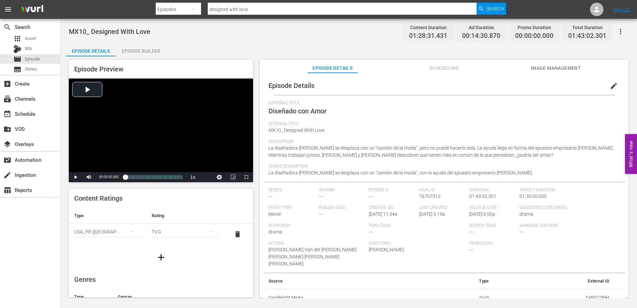 The width and height of the screenshot is (637, 308). What do you see at coordinates (442, 208) in the screenshot?
I see `span: Last Updated:` at bounding box center [442, 208].